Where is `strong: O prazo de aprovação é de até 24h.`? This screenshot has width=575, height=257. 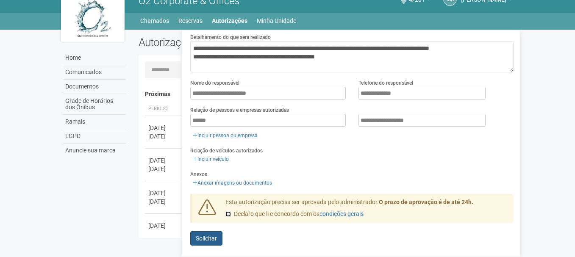 strong: O prazo de aprovação é de até 24h. is located at coordinates (426, 202).